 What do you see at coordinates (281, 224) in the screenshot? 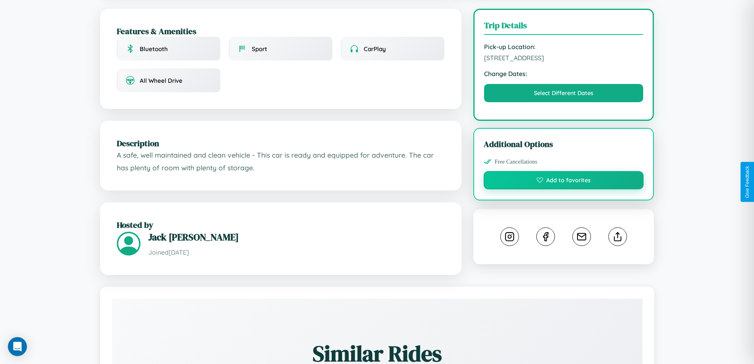
I see `h2: Hosted by` at bounding box center [281, 224].